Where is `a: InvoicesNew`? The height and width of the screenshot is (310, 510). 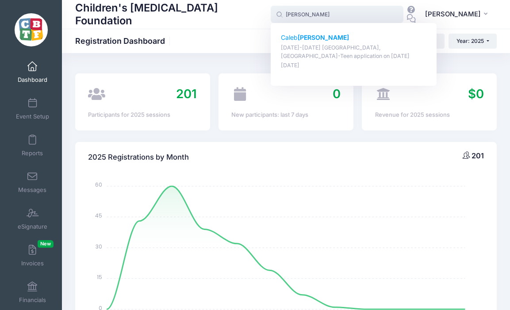
a: InvoicesNew is located at coordinates (32, 256).